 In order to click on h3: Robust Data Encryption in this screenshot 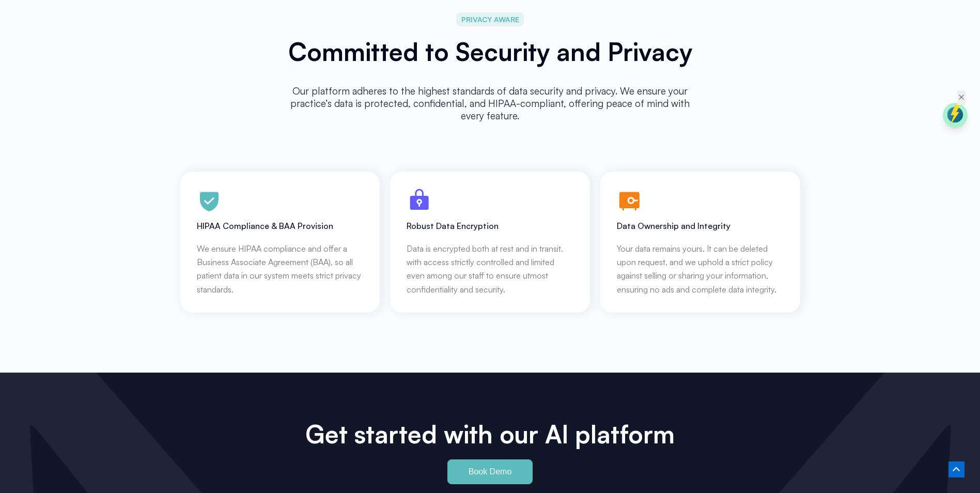, I will do `click(490, 225)`.